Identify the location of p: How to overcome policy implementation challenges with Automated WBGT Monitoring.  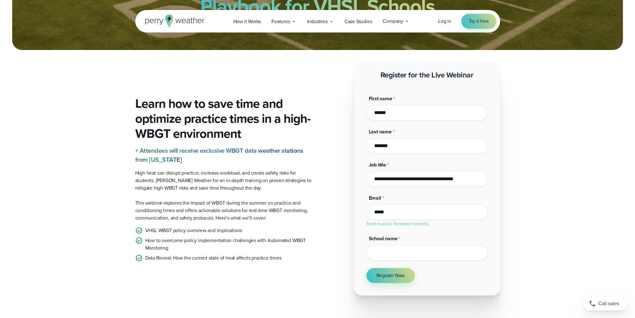
(229, 244).